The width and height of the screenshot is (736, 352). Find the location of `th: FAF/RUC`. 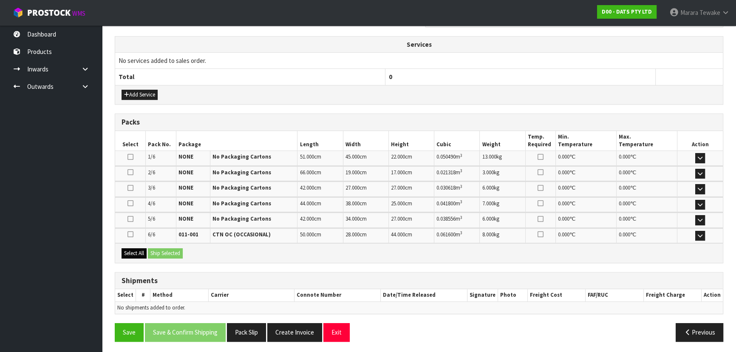

th: FAF/RUC is located at coordinates (615, 295).